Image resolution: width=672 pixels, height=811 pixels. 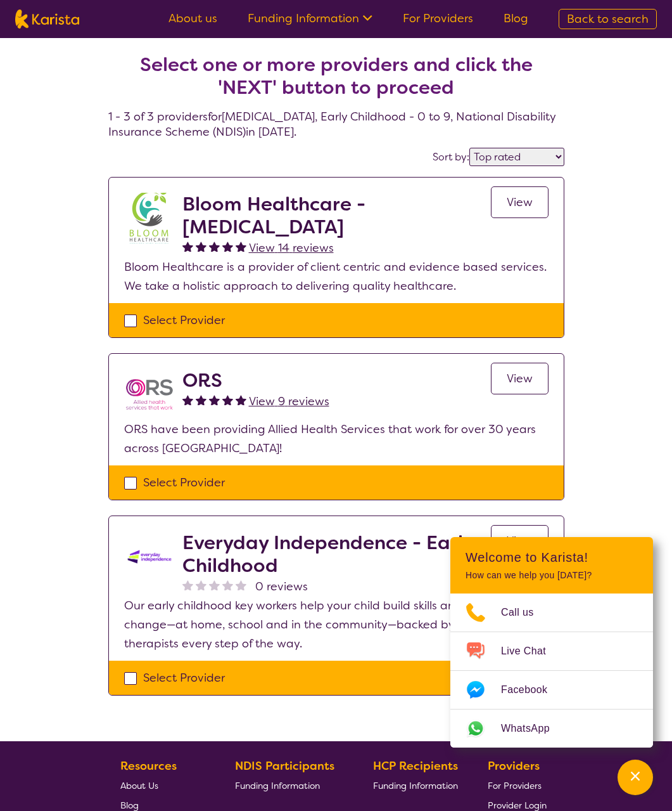 I want to click on a: About Us, so click(x=163, y=785).